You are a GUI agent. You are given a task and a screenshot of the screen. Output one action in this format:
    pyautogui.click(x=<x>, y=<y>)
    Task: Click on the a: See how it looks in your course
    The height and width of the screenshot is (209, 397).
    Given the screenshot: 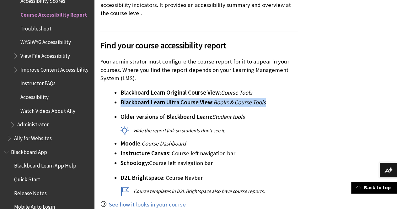 What is the action you would take?
    pyautogui.click(x=147, y=204)
    